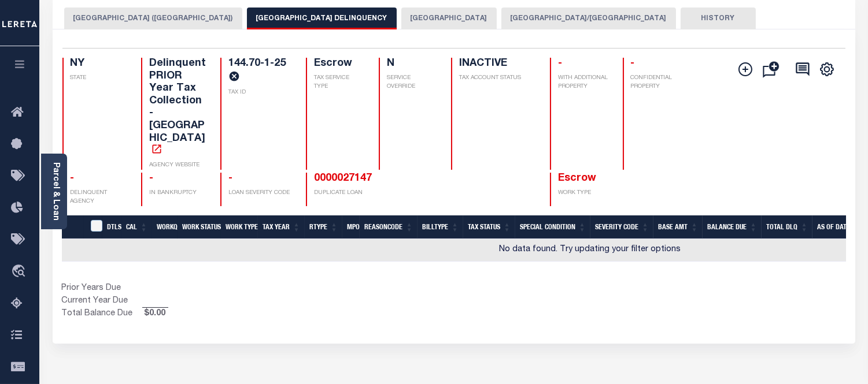 Image resolution: width=868 pixels, height=384 pixels. I want to click on th: &nbsp;&nbsp;&nbsp;&nbsp;&nbsp;&nbsp;&nbsp;&nbsp;&nbsp;&nbsp;, so click(73, 227).